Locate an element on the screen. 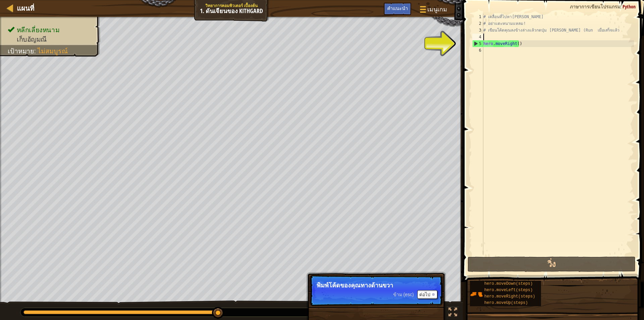 This screenshot has width=644, height=320. span: แผนที่ is located at coordinates (26, 8).